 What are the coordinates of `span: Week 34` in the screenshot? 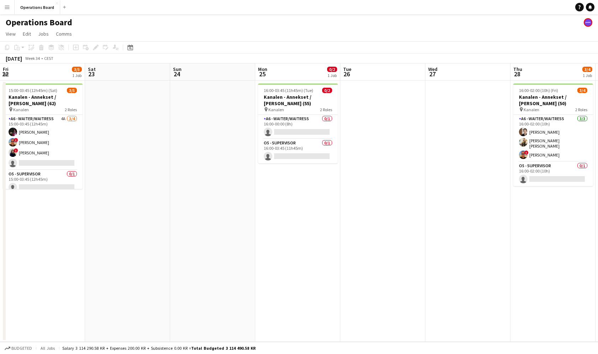 It's located at (32, 58).